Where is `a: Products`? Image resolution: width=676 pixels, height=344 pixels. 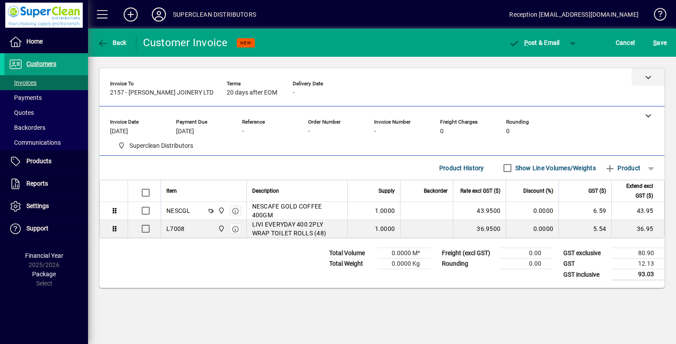 a: Products is located at coordinates (46, 162).